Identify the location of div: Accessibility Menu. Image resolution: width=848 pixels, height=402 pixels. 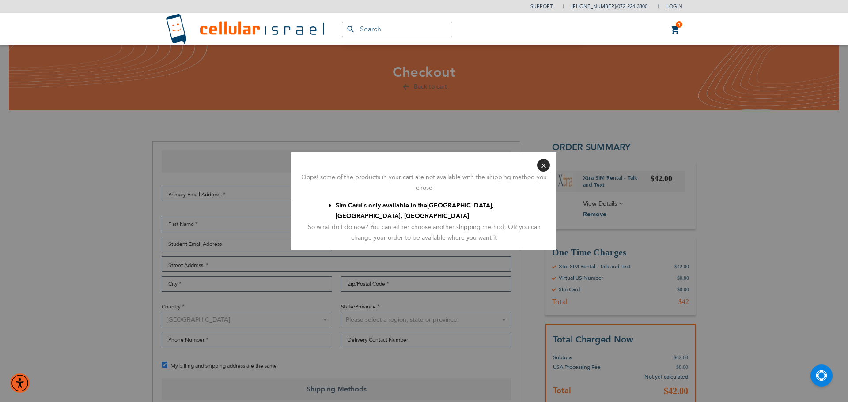
(20, 383).